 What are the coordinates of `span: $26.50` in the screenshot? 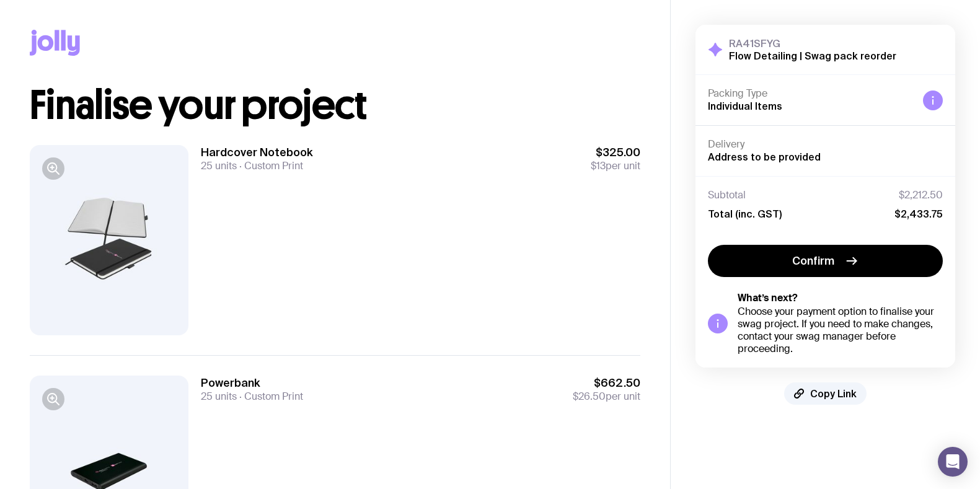 It's located at (589, 396).